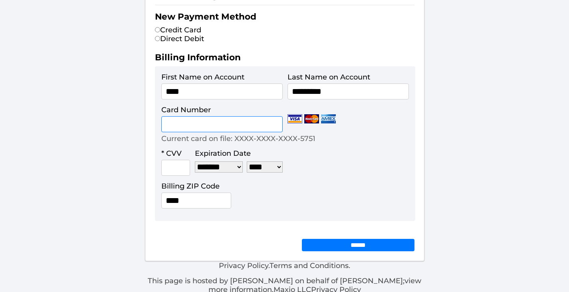  I want to click on input: Credit Card, so click(157, 30).